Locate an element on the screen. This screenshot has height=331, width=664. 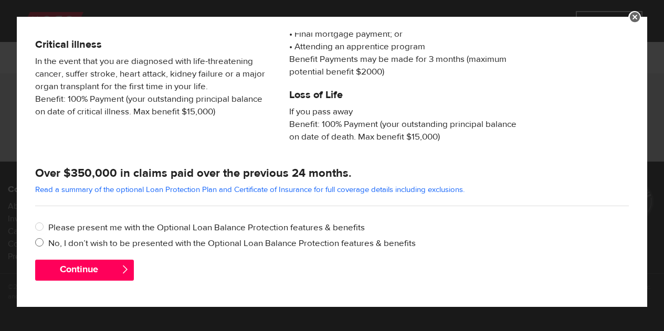
input: Please present me with the Optional Loan Balance Protection features & benefits is located at coordinates (41, 228).